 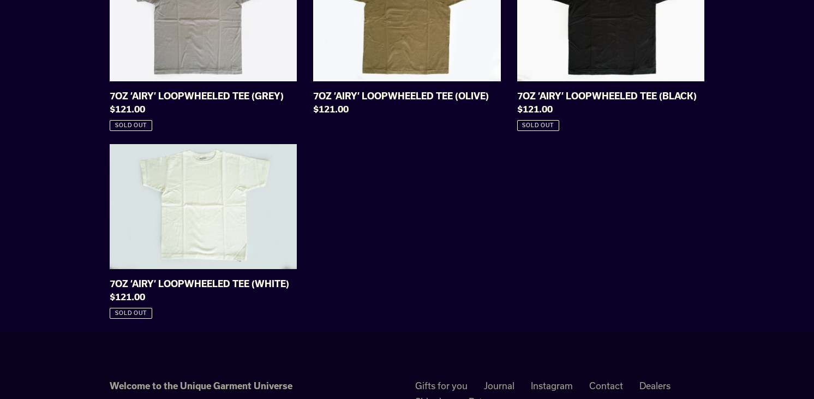 I want to click on a: Contact, so click(x=606, y=385).